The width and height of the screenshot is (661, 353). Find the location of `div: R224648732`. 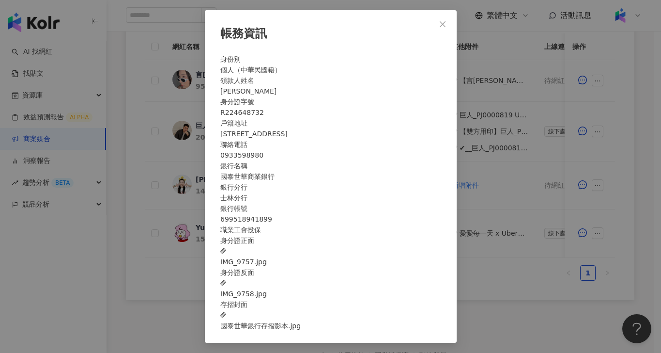

div: R224648732 is located at coordinates (331, 112).